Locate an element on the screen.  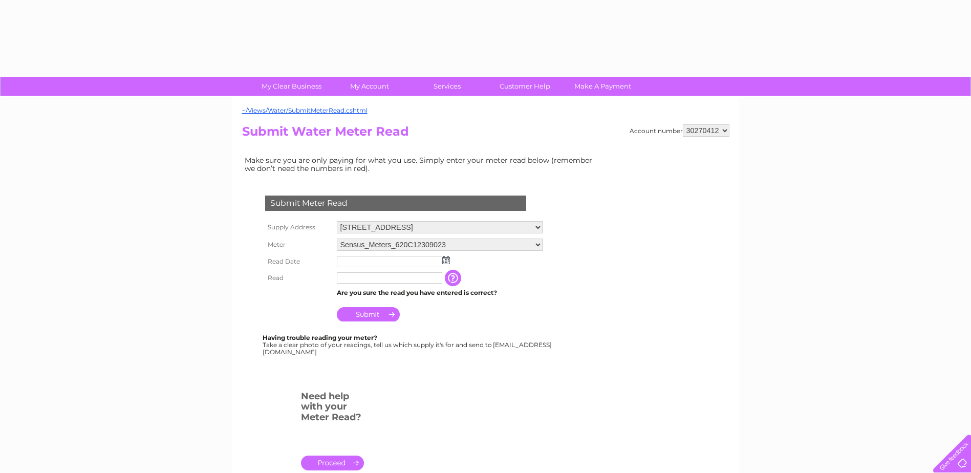
th: Supply Address is located at coordinates (298, 227).